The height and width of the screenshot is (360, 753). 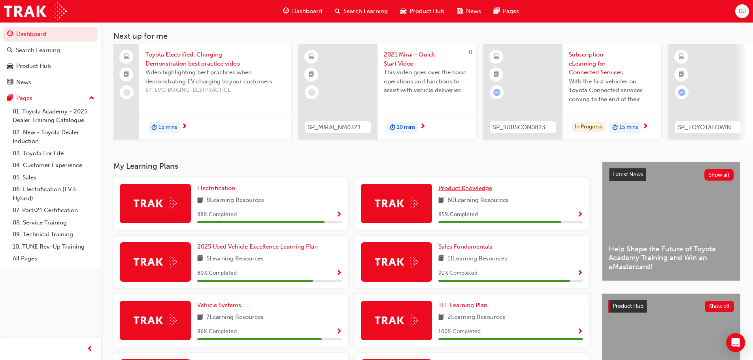 What do you see at coordinates (38, 50) in the screenshot?
I see `div: Search Learning` at bounding box center [38, 50].